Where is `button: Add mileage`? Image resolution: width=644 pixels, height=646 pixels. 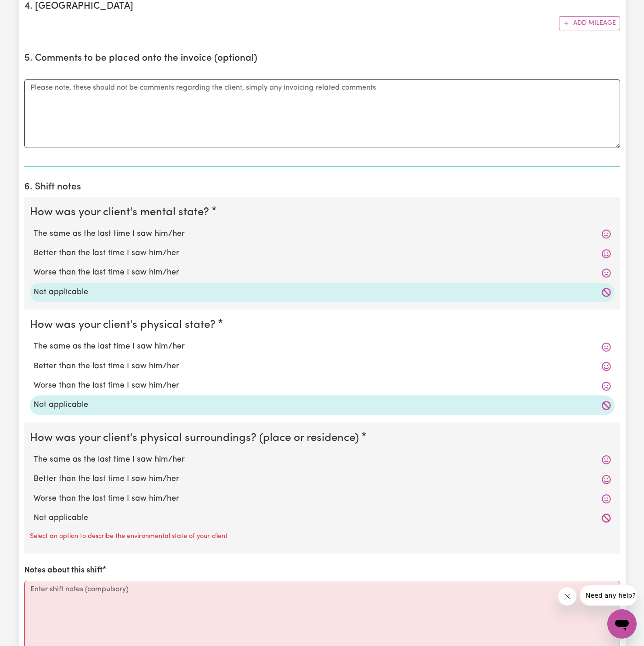
button: Add mileage is located at coordinates (589, 23).